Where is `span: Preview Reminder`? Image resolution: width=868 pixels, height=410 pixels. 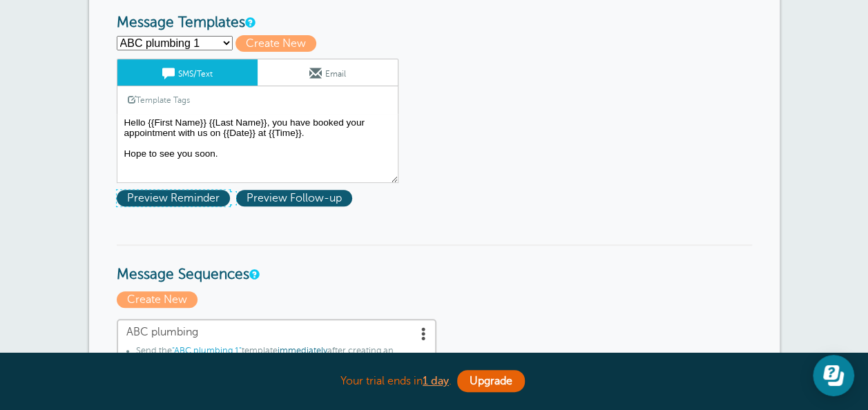
span: Preview Reminder is located at coordinates (173, 198).